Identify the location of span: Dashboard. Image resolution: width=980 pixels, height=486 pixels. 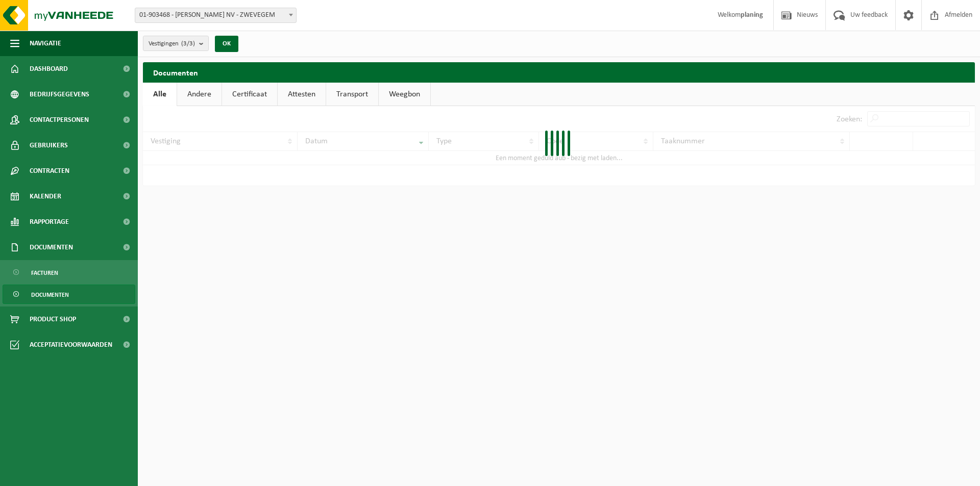
(49, 69).